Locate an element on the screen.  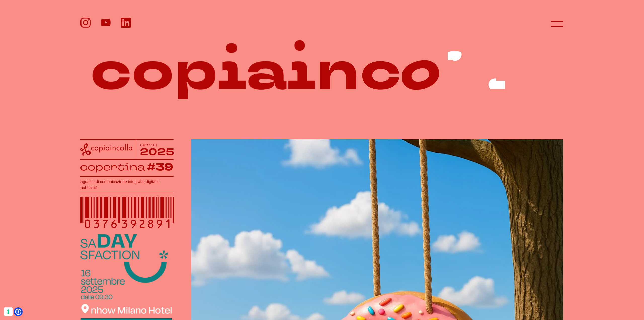
tspan: 2025 is located at coordinates (157, 152).